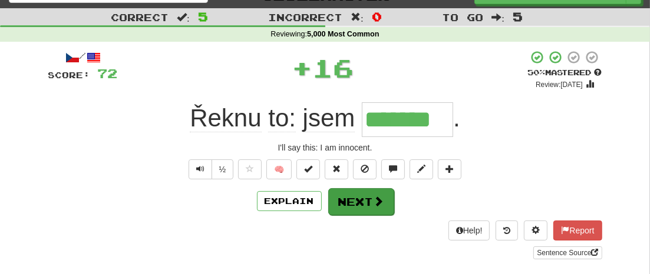 Image resolution: width=650 pixels, height=274 pixels. What do you see at coordinates (223, 170) in the screenshot?
I see `button: ½` at bounding box center [223, 170].